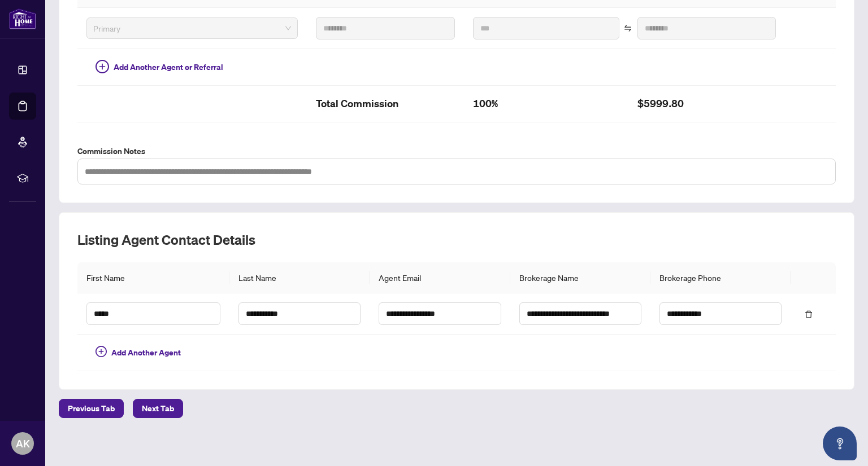 The image size is (868, 466). What do you see at coordinates (456, 240) in the screenshot?
I see `h2: Listing Agent Contact Details` at bounding box center [456, 240].